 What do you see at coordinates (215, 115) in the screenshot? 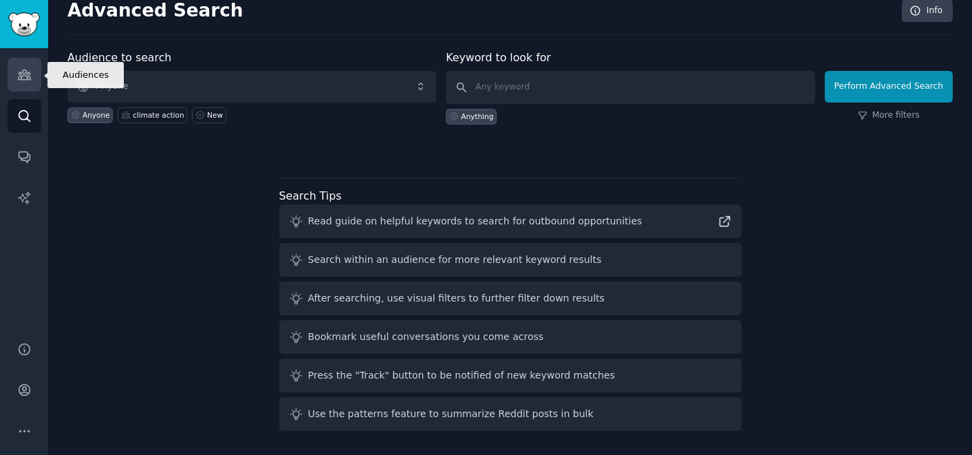
I see `div: New` at bounding box center [215, 115].